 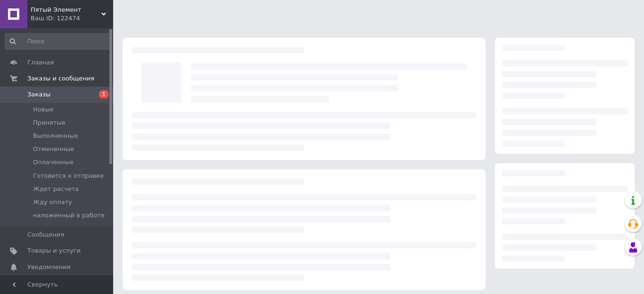 What do you see at coordinates (54, 251) in the screenshot?
I see `span: Товары и услуги` at bounding box center [54, 251].